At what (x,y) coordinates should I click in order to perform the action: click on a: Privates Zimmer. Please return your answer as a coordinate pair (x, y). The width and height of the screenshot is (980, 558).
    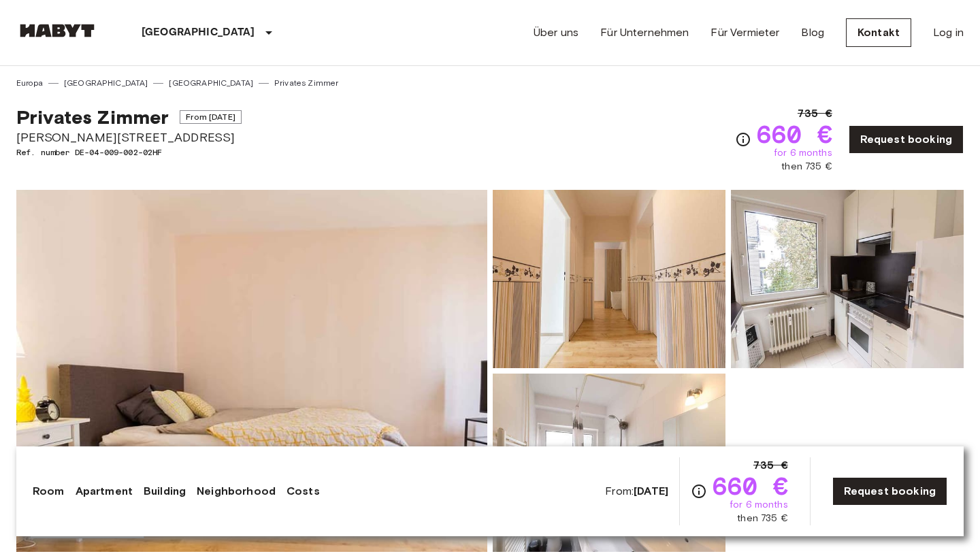
    Looking at the image, I should click on (306, 83).